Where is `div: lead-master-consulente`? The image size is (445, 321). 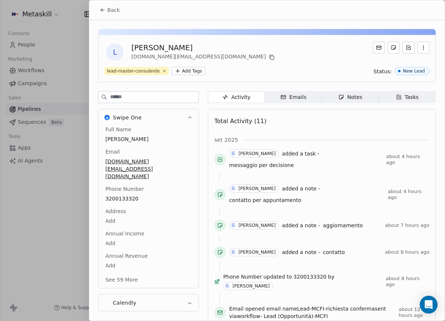 div: lead-master-consulente is located at coordinates (133, 71).